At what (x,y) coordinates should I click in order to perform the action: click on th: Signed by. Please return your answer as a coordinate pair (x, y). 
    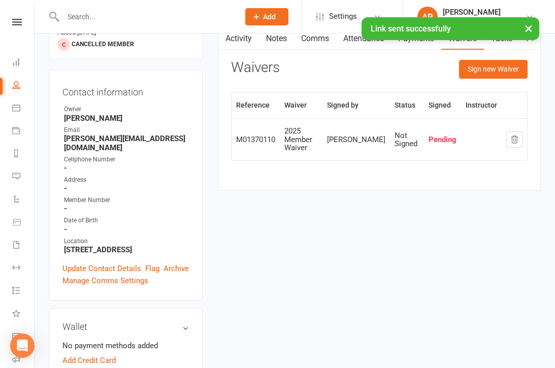
    Looking at the image, I should click on (356, 105).